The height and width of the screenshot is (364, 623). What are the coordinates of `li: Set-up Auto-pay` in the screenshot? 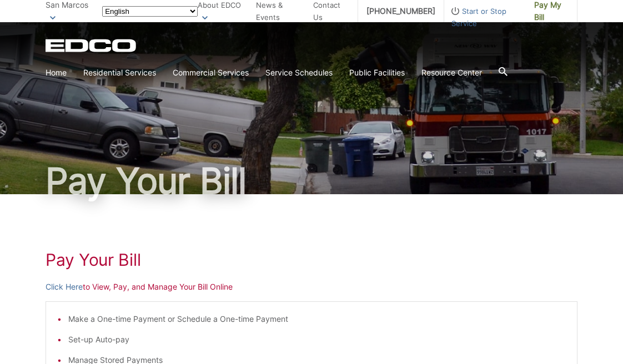 It's located at (317, 339).